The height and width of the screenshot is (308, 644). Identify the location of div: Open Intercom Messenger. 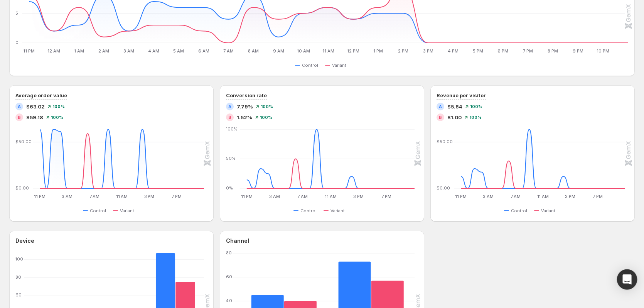
(627, 279).